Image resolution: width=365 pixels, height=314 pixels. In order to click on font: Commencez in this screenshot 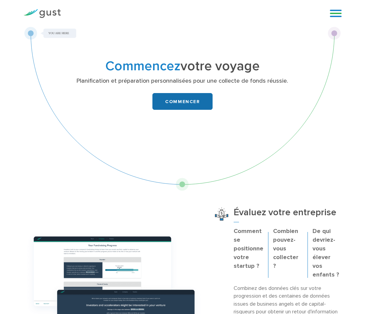, I will do `click(143, 66)`.